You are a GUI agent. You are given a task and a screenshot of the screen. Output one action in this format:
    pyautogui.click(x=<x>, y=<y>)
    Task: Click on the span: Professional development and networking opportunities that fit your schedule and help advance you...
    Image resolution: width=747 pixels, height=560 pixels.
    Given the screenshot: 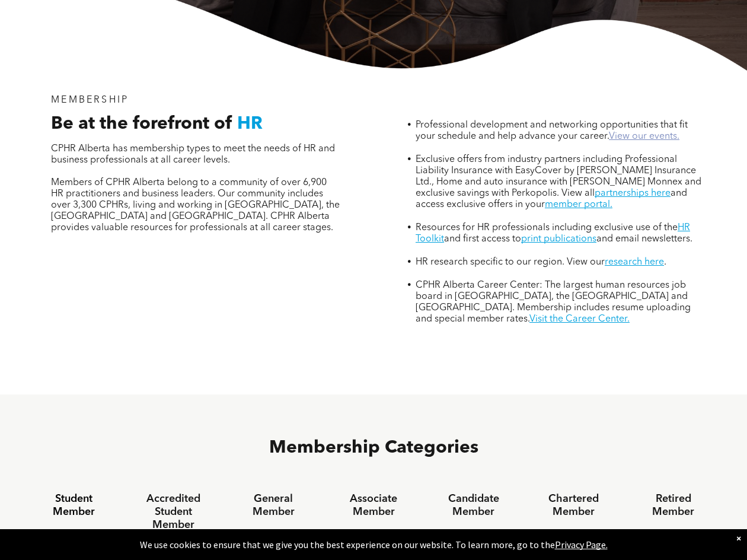 What is the action you would take?
    pyautogui.click(x=552, y=130)
    